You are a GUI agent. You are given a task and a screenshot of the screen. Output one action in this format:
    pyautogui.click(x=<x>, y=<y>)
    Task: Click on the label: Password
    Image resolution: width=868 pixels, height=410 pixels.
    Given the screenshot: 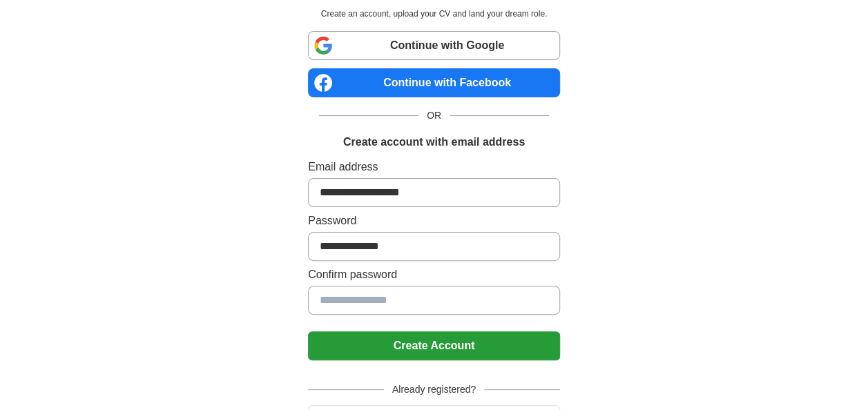 What is the action you would take?
    pyautogui.click(x=433, y=220)
    